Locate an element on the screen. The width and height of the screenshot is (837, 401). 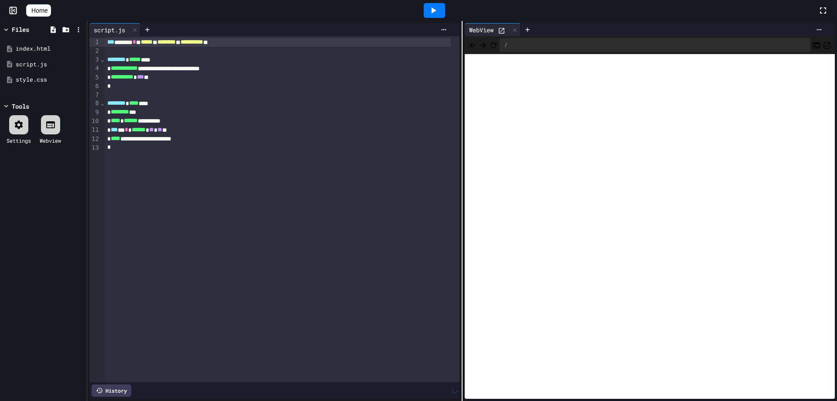
button: Refresh is located at coordinates (493, 45).